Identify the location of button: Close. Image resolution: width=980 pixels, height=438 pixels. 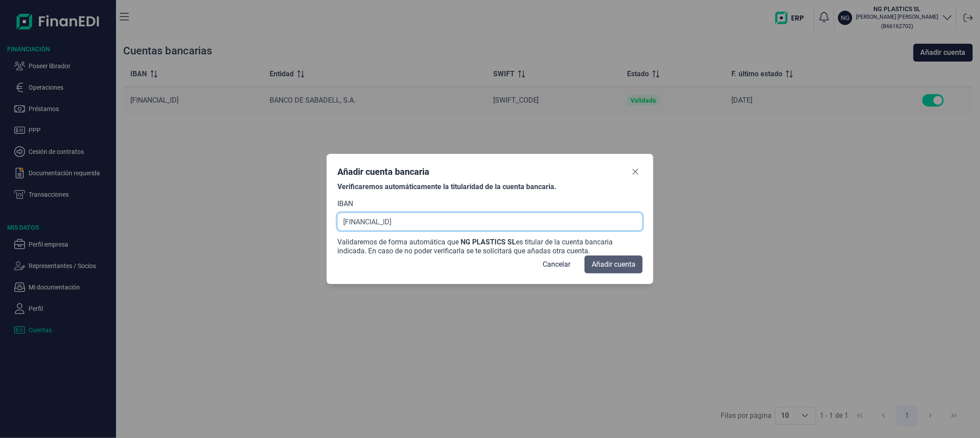
(635, 172).